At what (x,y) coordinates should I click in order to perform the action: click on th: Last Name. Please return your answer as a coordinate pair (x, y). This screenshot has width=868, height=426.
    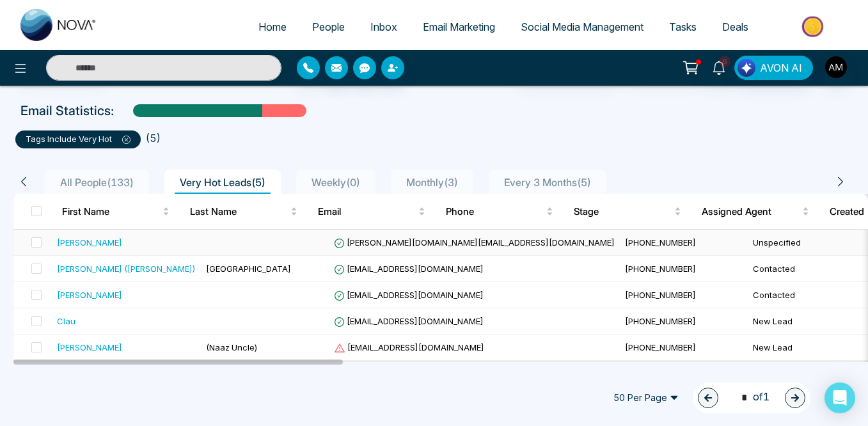
    Looking at the image, I should click on (244, 212).